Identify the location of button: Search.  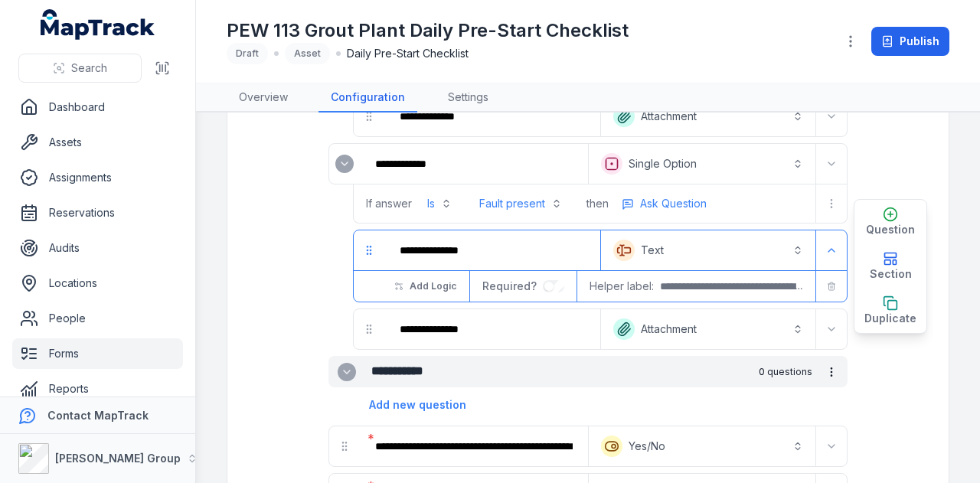
(80, 68).